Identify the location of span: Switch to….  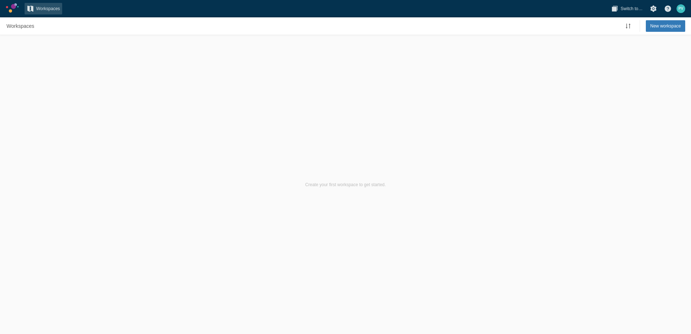
(631, 9).